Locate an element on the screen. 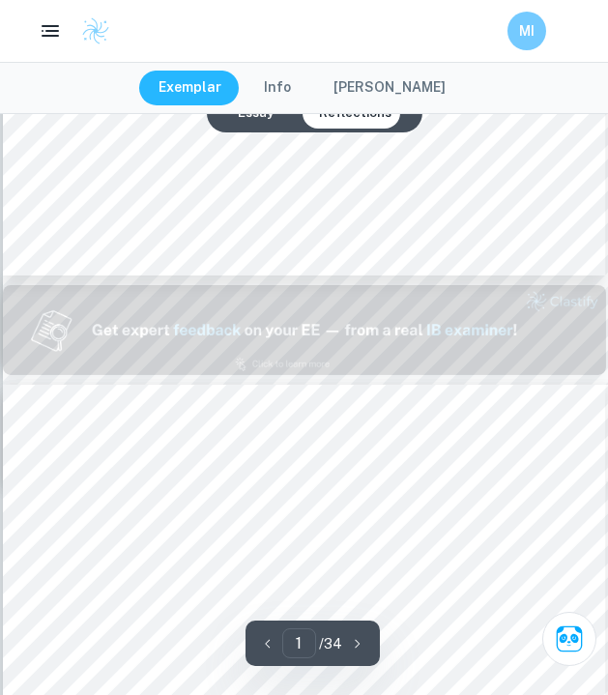 Image resolution: width=608 pixels, height=695 pixels. button: Info is located at coordinates (277, 88).